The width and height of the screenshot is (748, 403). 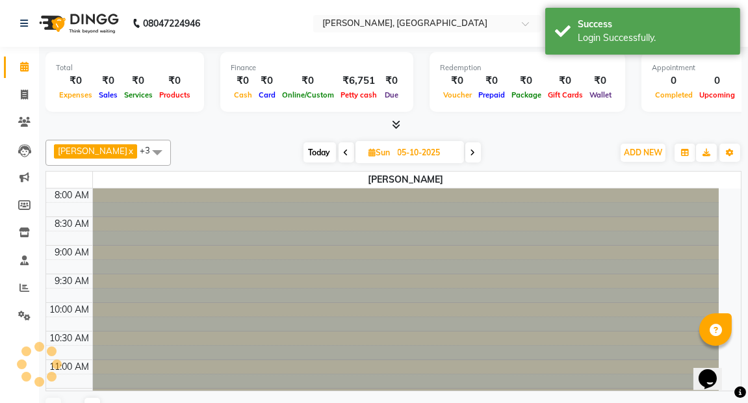 I want to click on div: 9:30 AM, so click(x=72, y=281).